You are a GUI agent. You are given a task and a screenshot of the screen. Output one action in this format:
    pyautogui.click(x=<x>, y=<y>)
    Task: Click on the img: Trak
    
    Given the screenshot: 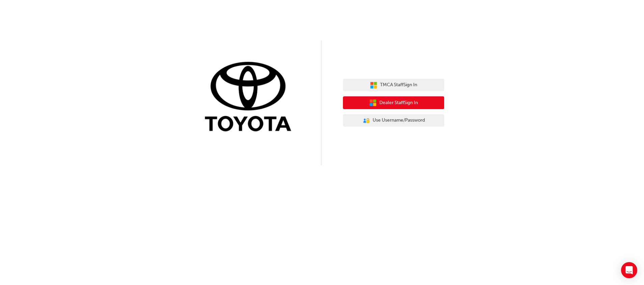 What is the action you would take?
    pyautogui.click(x=250, y=98)
    